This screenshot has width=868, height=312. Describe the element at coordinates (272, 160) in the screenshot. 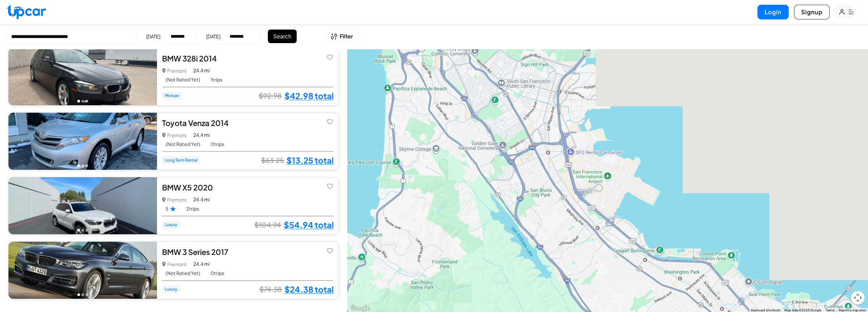

I see `span: $63.25` at that location.